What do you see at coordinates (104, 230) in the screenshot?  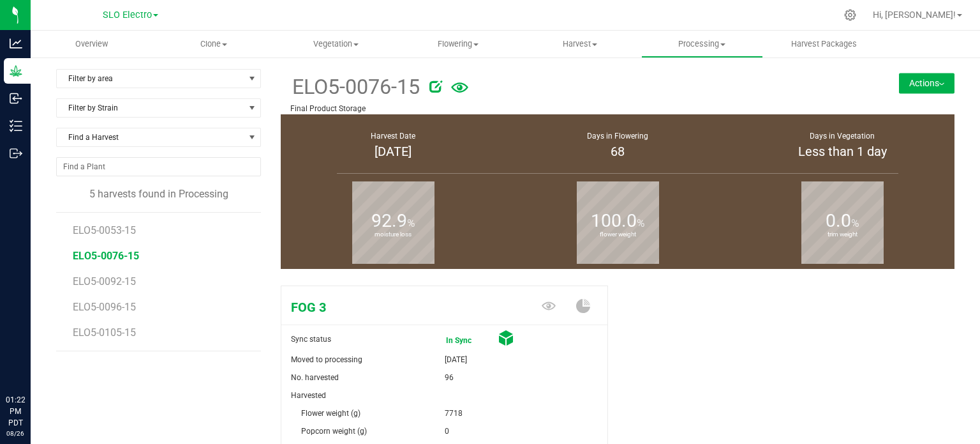 I see `span: ELO5-0053-15` at bounding box center [104, 230].